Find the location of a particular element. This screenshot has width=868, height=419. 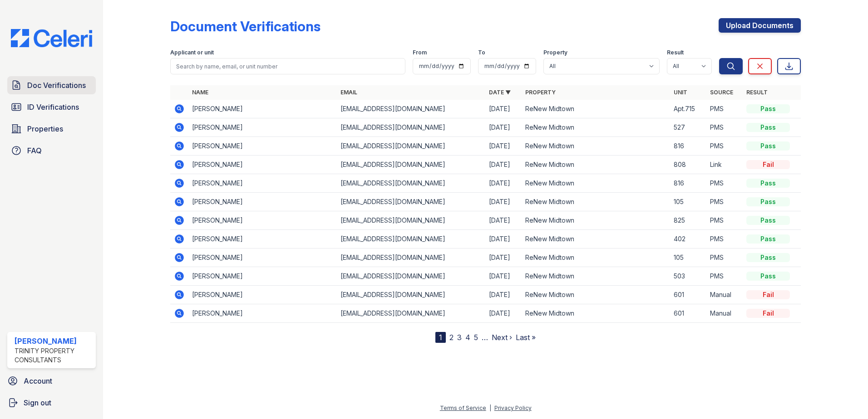

td: 402 is located at coordinates (688, 239).